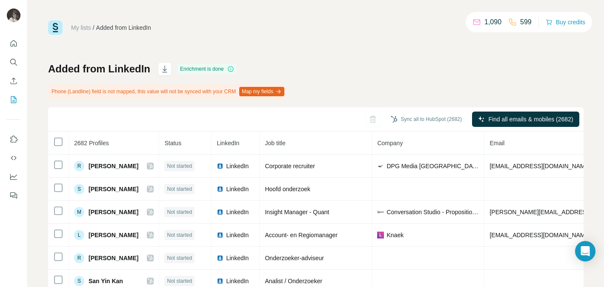 The height and width of the screenshot is (287, 604). Describe the element at coordinates (493, 22) in the screenshot. I see `p: 1,090` at that location.